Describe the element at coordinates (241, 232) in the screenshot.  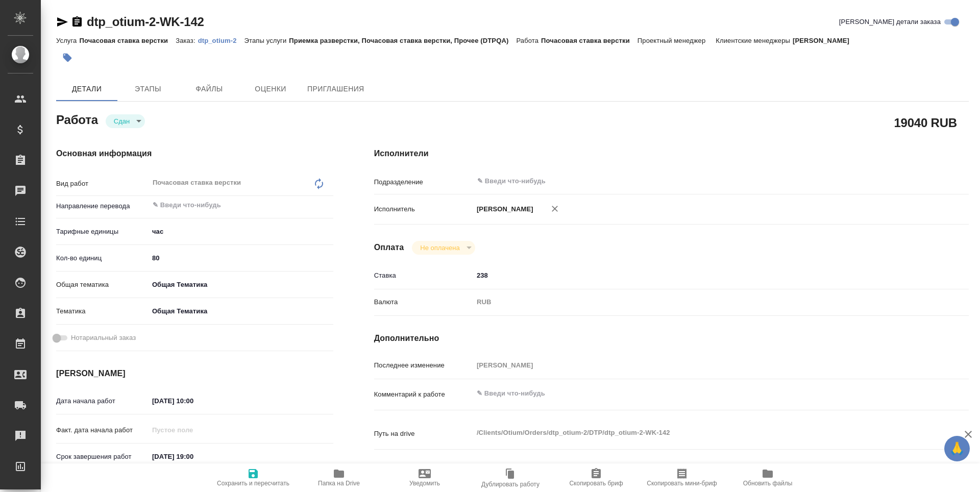
I see `div: час` at that location.